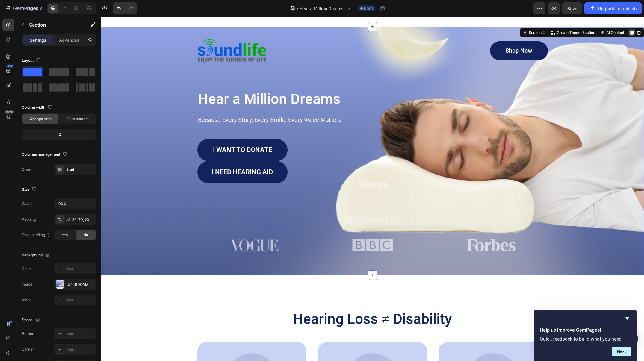  Describe the element at coordinates (190, 82) in the screenshot. I see `h1: Hear a Million Dreams` at that location.